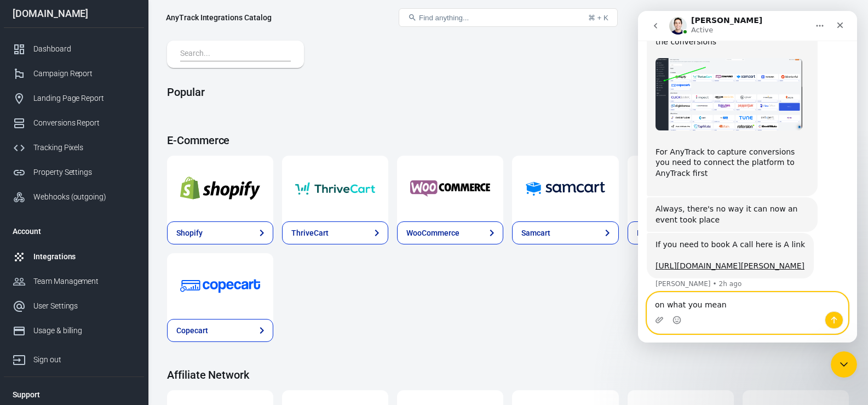 The height and width of the screenshot is (405, 868). What do you see at coordinates (536, 233) in the screenshot?
I see `div: Samcart` at bounding box center [536, 233].